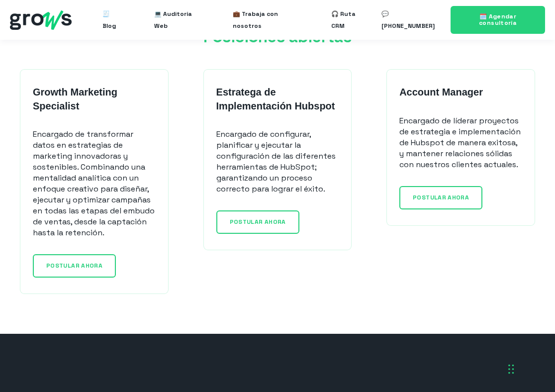 The height and width of the screenshot is (392, 555). What do you see at coordinates (498, 19) in the screenshot?
I see `span: 🗓️ Agendar consultoría` at bounding box center [498, 19].